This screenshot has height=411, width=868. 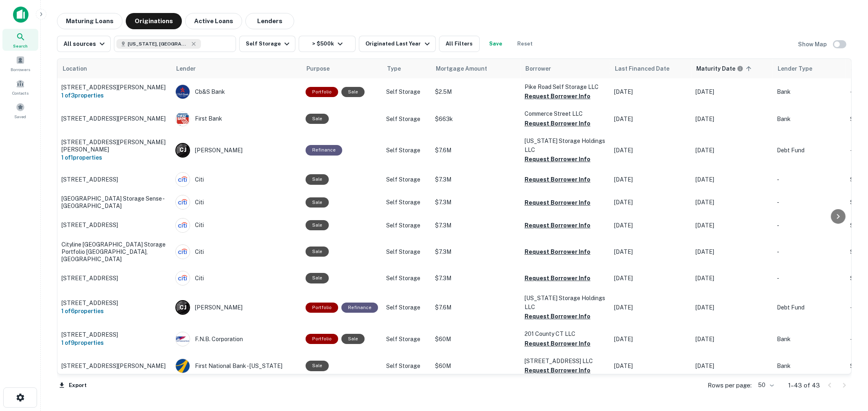 I want to click on span: Lender, so click(x=186, y=68).